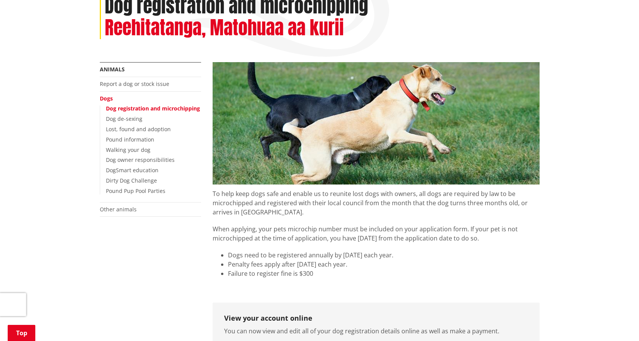 The width and height of the screenshot is (639, 341). Describe the element at coordinates (140, 160) in the screenshot. I see `a: Dog owner responsibilities` at that location.